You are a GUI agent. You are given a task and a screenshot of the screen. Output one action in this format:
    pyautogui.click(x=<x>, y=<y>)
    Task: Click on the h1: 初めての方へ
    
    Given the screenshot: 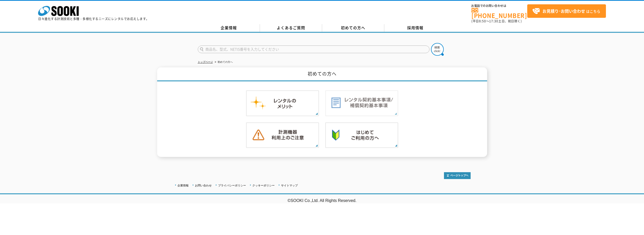 What is the action you would take?
    pyautogui.click(x=322, y=74)
    